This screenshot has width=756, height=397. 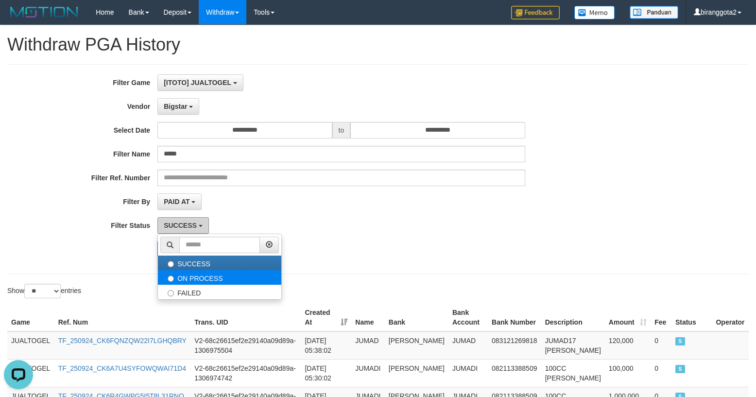 I want to click on input: SUCCESS, so click(x=170, y=264).